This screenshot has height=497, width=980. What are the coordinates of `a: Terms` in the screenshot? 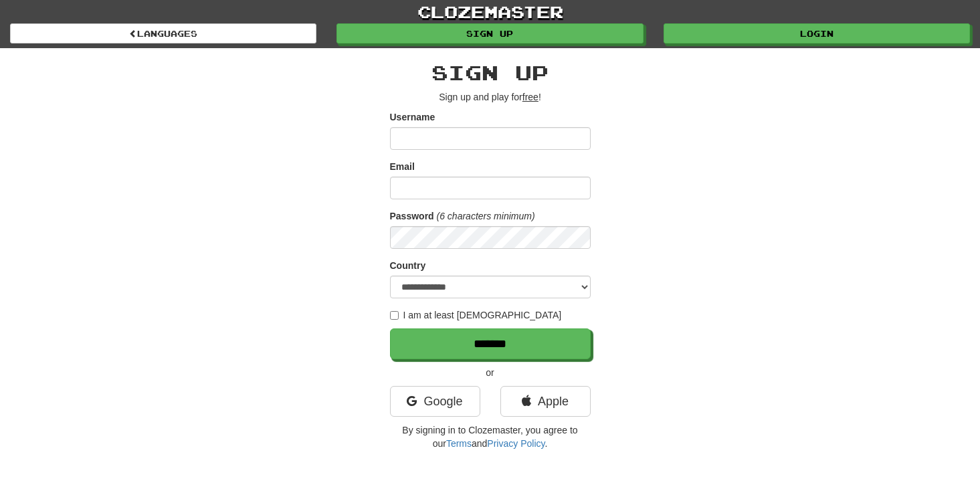 It's located at (459, 444).